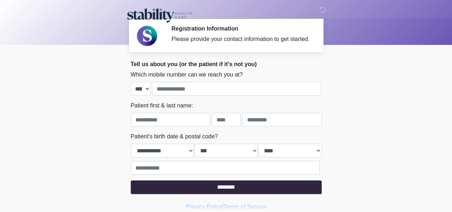  Describe the element at coordinates (244, 207) in the screenshot. I see `a: Terms of Service` at that location.